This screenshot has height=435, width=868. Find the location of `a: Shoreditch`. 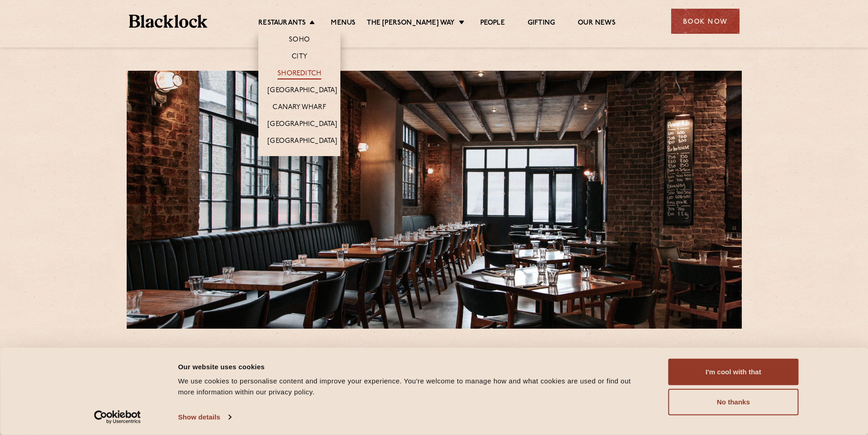

a: Shoreditch is located at coordinates (300, 75).